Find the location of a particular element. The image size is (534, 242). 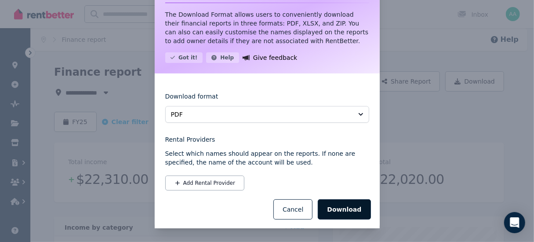

button: Help is located at coordinates (222, 58).